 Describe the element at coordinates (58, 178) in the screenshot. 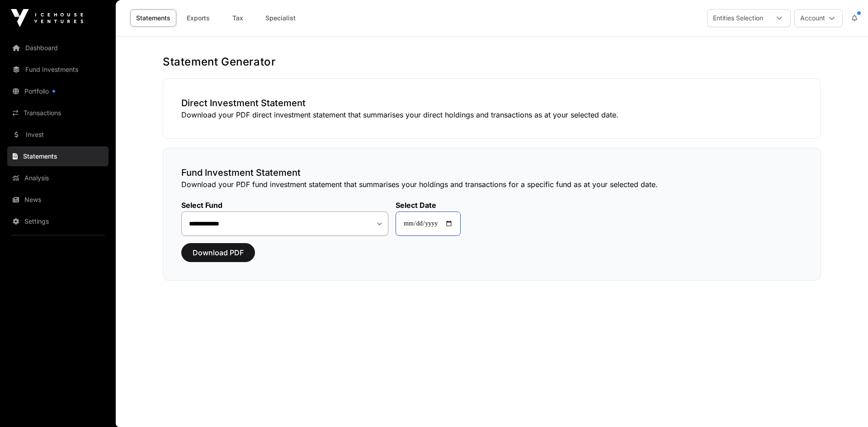

I see `a: Analysis` at that location.